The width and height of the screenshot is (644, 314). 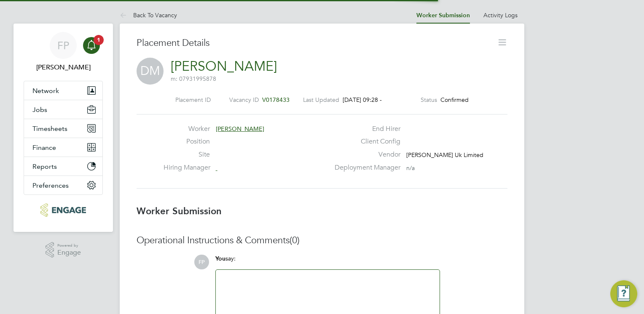 What do you see at coordinates (187, 154) in the screenshot?
I see `label: Site` at bounding box center [187, 154].